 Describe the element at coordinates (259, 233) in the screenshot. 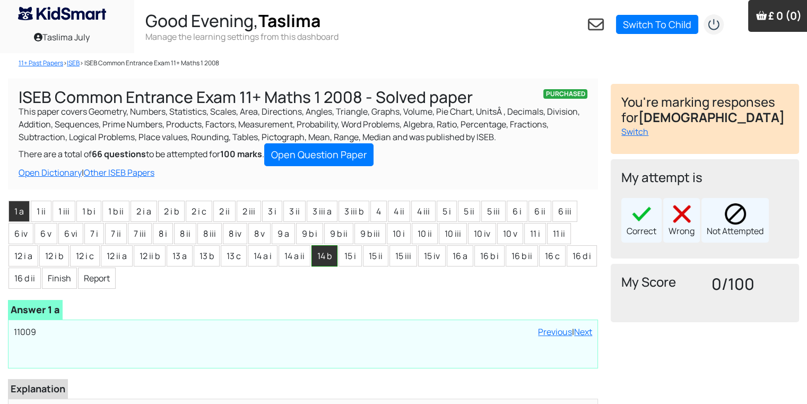

I see `li: 8 v` at that location.